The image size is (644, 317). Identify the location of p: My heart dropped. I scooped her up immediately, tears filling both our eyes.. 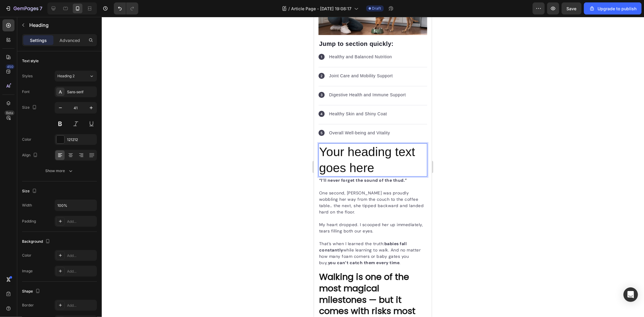
(59, 211).